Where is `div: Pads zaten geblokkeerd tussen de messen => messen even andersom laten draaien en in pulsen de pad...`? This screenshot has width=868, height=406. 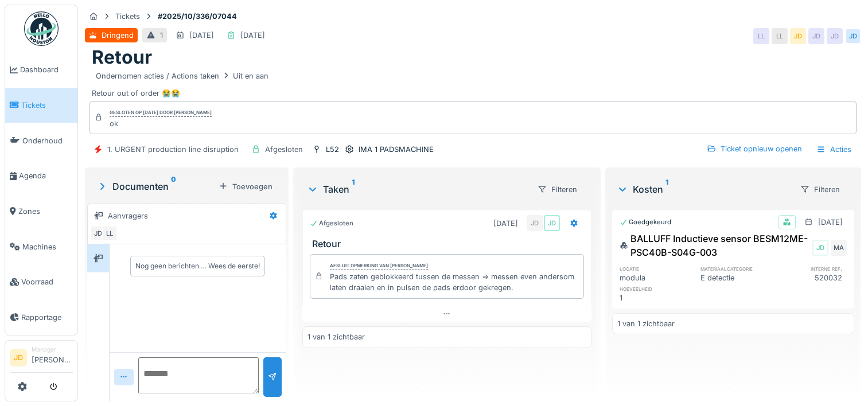
div: Pads zaten geblokkeerd tussen de messen => messen even andersom laten draaien en in pulsen de pad... is located at coordinates (454, 282).